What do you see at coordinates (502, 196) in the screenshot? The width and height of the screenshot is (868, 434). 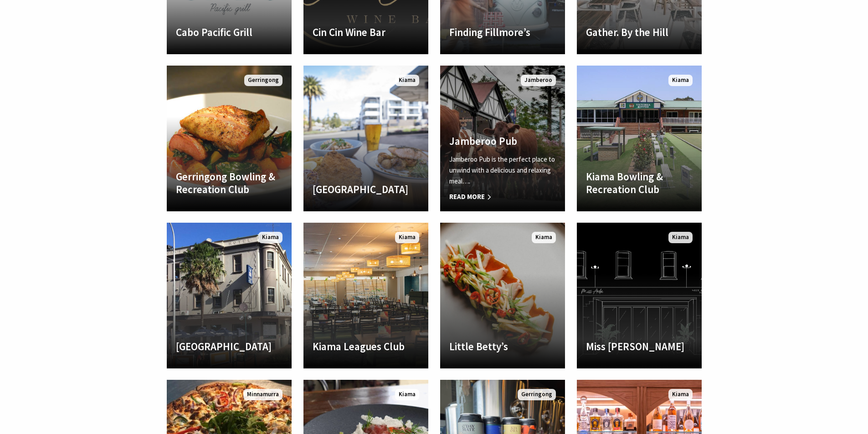 I see `span: Read More` at bounding box center [502, 196].